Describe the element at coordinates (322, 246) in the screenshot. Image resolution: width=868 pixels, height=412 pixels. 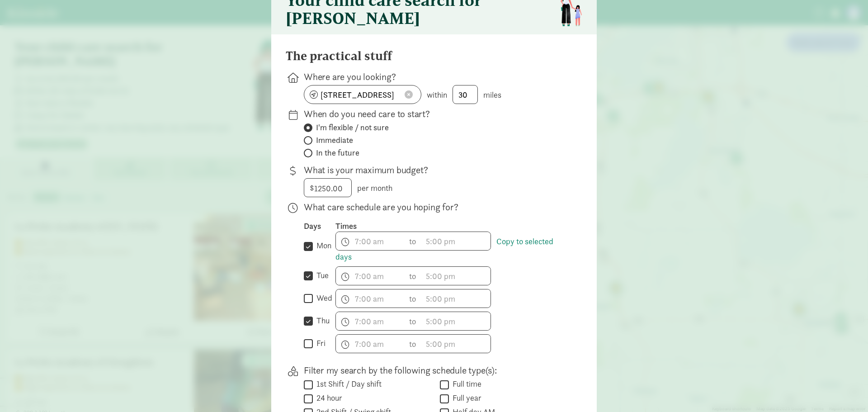
I see `label: mon` at that location.